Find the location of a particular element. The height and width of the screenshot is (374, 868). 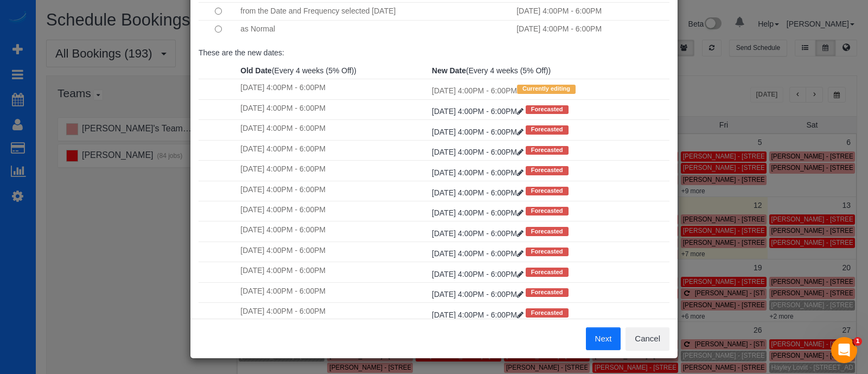

span: Currently editing is located at coordinates (547, 89).